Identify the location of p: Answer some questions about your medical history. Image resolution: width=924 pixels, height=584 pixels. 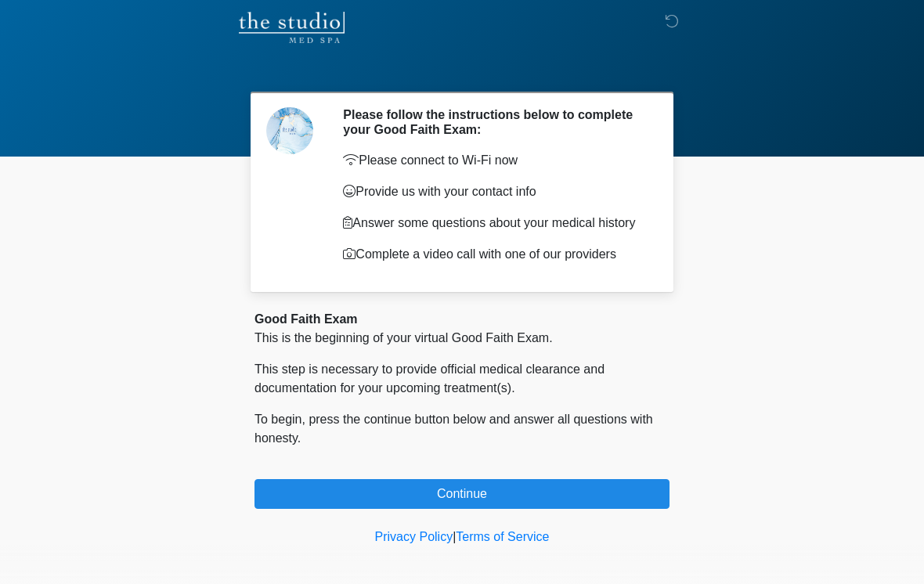
(494, 223).